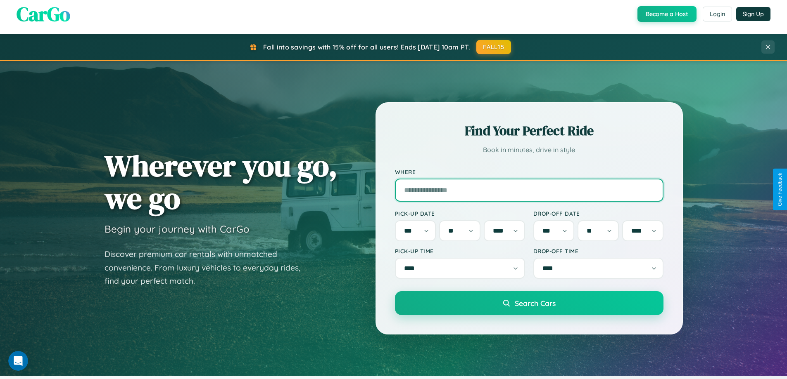 The width and height of the screenshot is (787, 379). Describe the element at coordinates (221, 182) in the screenshot. I see `h1: Wherever you go, we go` at that location.